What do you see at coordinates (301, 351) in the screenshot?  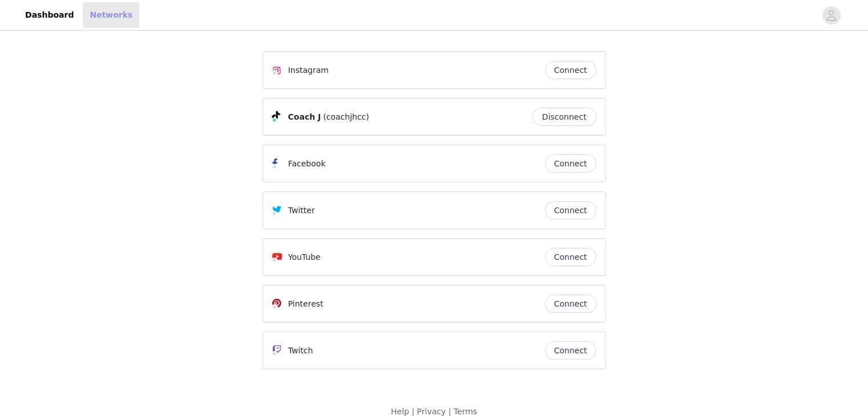 I see `p: Twitch` at bounding box center [301, 351].